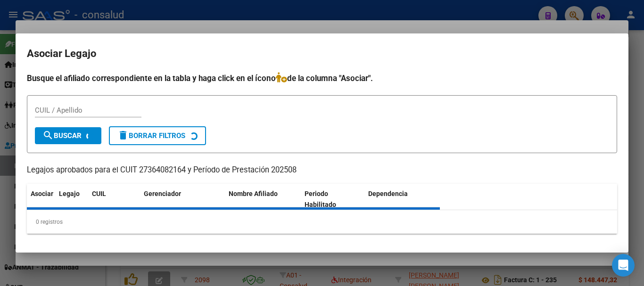  Describe the element at coordinates (72, 199) in the screenshot. I see `datatable-header-cell: Legajo` at that location.